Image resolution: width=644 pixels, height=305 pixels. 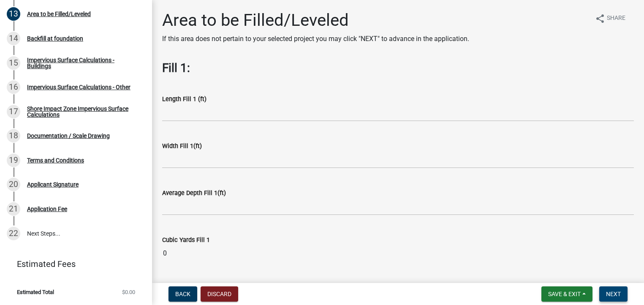 What do you see at coordinates (14, 161) in the screenshot?
I see `div: 19` at bounding box center [14, 161].